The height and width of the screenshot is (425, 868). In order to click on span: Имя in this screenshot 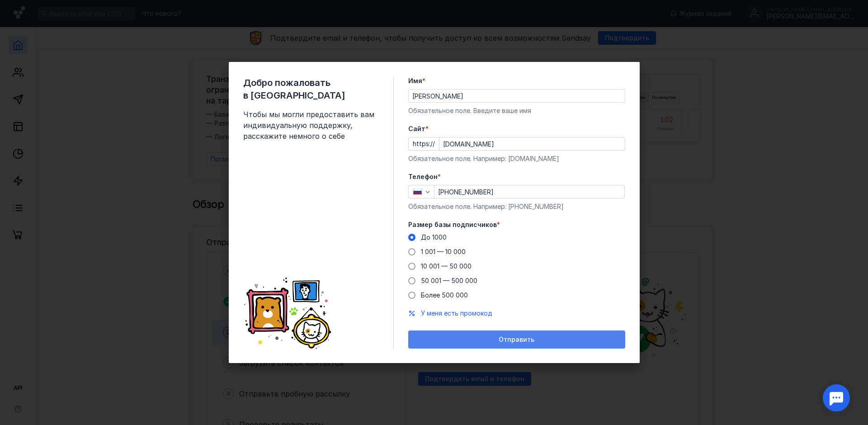, I will do `click(415, 81)`.